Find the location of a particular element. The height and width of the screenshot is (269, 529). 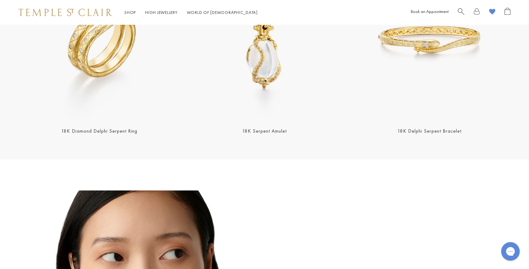

a: Open Shopping Bag is located at coordinates (507, 12).